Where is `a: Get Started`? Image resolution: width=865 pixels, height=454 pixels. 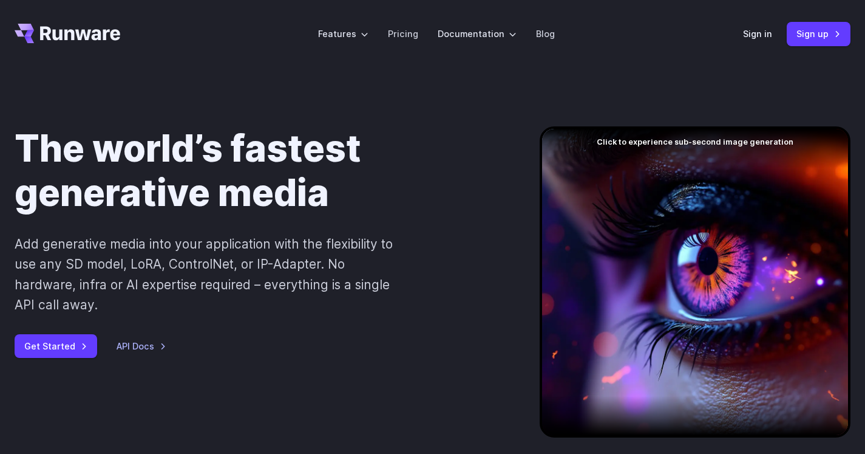
a: Get Started is located at coordinates (56, 346).